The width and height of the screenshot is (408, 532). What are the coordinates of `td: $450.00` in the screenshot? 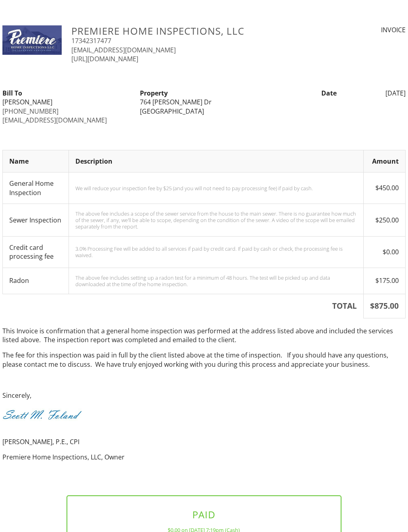 It's located at (384, 188).